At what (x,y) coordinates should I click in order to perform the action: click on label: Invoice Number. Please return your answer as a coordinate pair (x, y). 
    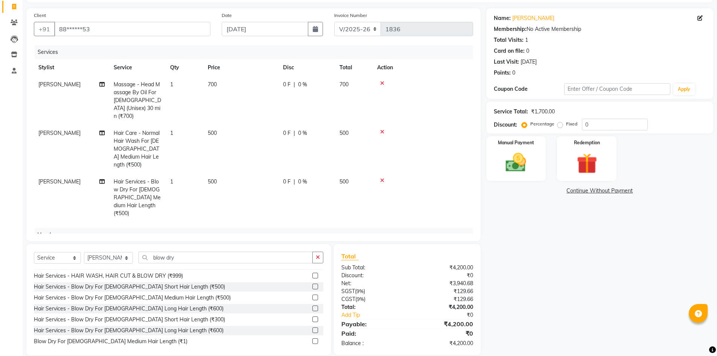
    Looking at the image, I should click on (351, 15).